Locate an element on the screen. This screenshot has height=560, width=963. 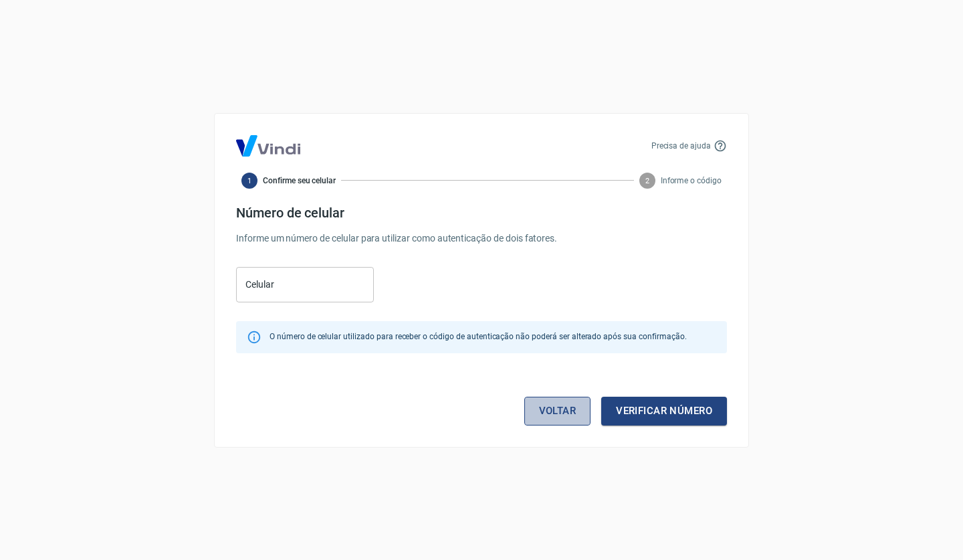
h4: Número de celular is located at coordinates (482, 213).